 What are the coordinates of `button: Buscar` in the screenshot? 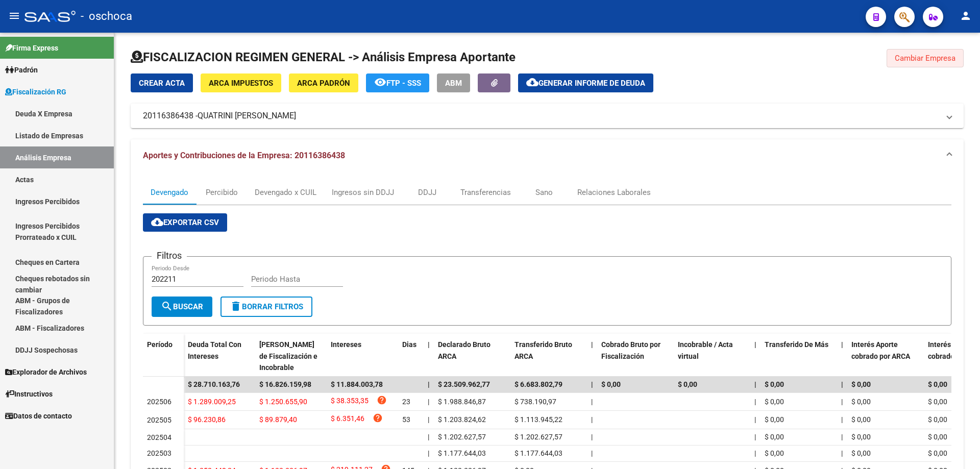 It's located at (182, 307).